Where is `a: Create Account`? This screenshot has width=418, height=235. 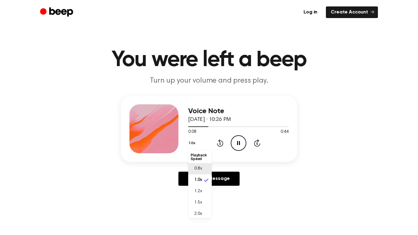
a: Create Account is located at coordinates (352, 12).